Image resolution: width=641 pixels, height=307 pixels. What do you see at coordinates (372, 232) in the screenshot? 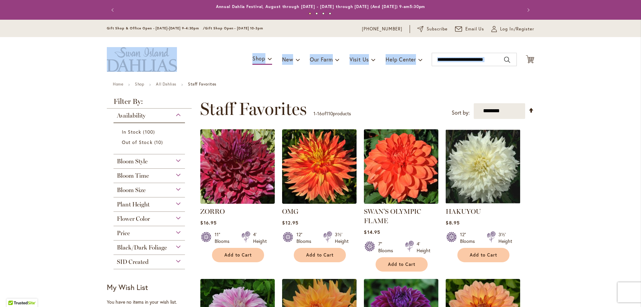
I see `span: $14.95` at bounding box center [372, 232].